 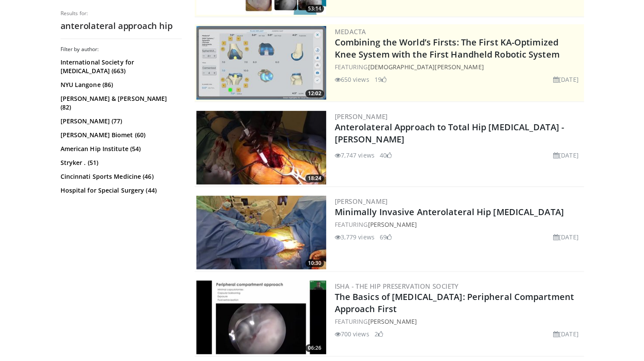 I want to click on span: 12:02, so click(x=314, y=93).